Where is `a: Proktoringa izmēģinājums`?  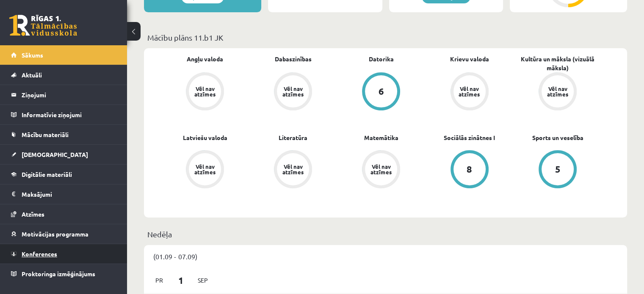
a: Proktoringa izmēģinājums is located at coordinates (64, 273).